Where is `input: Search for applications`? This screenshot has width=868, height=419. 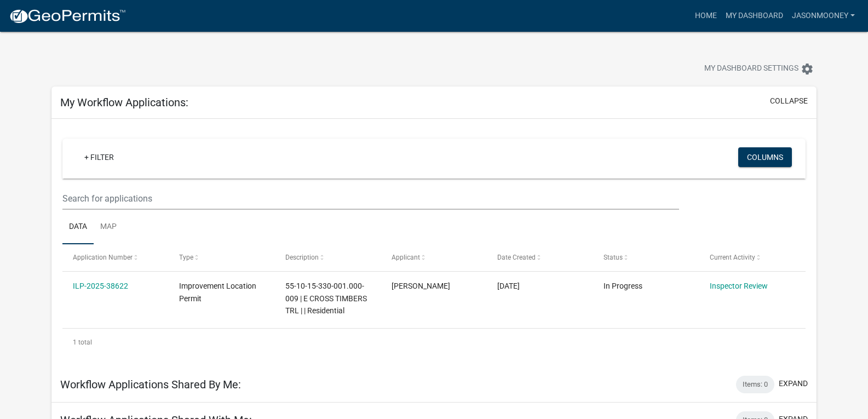
input: Search for applications is located at coordinates (370, 198).